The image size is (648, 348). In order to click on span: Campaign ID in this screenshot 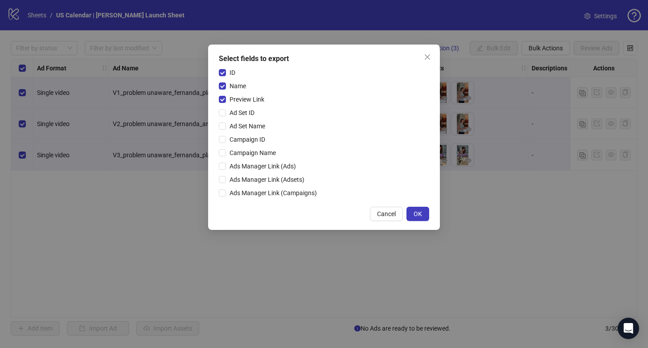, I will do `click(247, 139)`.